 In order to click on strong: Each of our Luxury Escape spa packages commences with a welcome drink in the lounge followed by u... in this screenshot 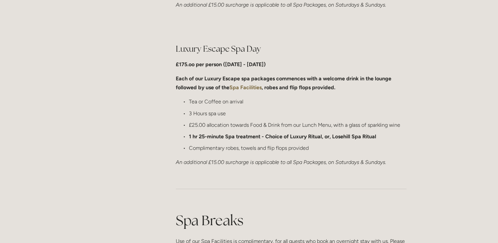, I will do `click(284, 83)`.